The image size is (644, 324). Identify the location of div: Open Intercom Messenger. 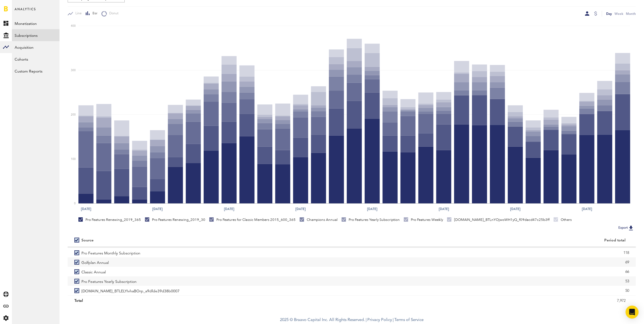
(632, 312).